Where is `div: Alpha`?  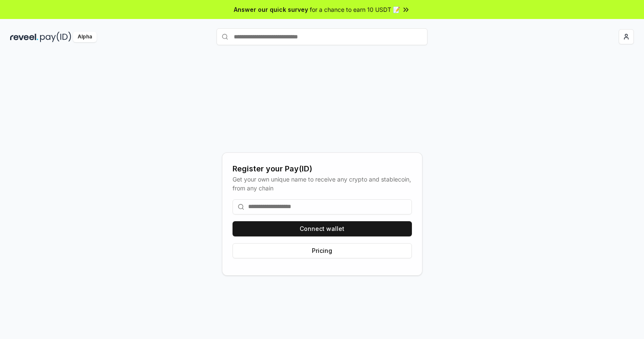
div: Alpha is located at coordinates (85, 37).